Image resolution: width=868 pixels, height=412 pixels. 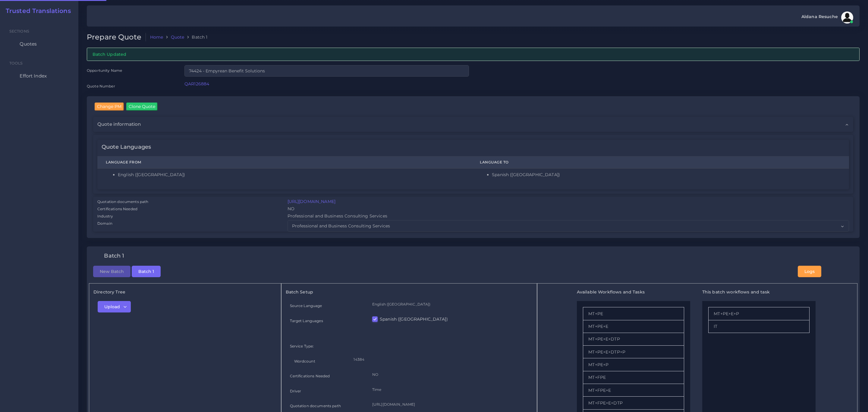 I want to click on p: NO, so click(x=450, y=374).